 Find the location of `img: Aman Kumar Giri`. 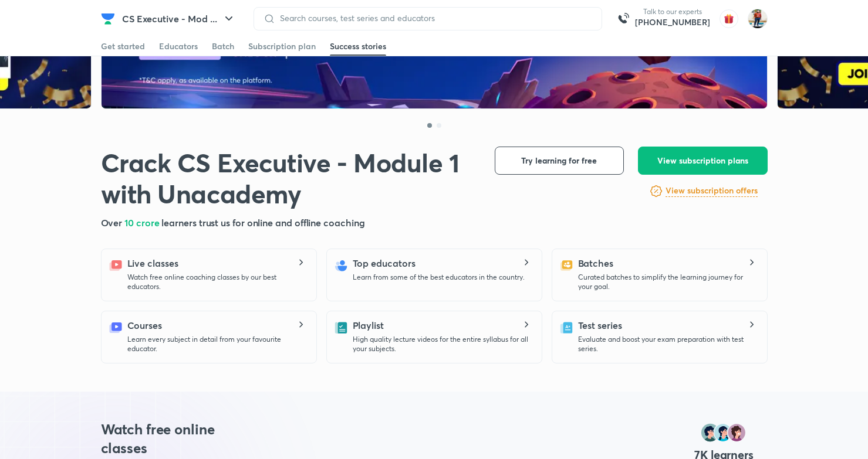

img: Aman Kumar Giri is located at coordinates (757, 19).